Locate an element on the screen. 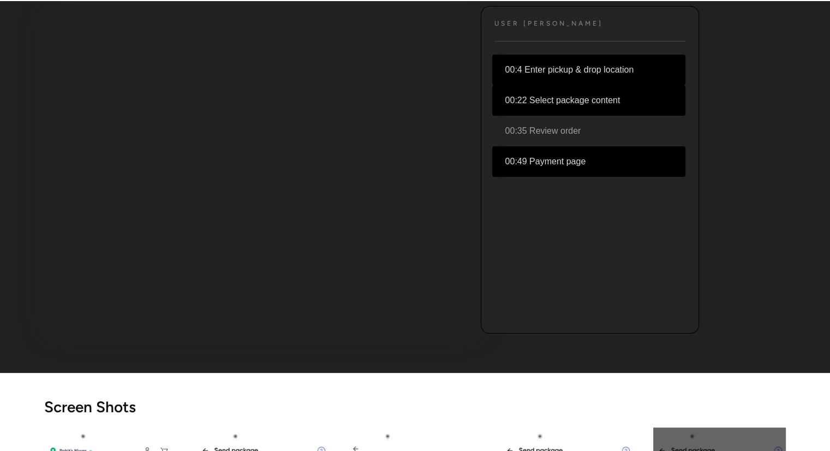 The height and width of the screenshot is (451, 830). h2: Screen Shots is located at coordinates (415, 406).